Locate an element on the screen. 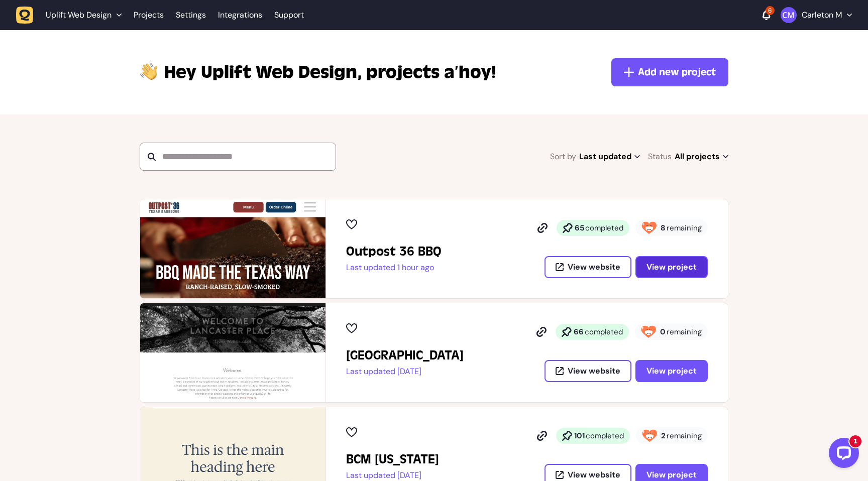 This screenshot has width=868, height=481. p: projects a’hoy! is located at coordinates (330, 72).